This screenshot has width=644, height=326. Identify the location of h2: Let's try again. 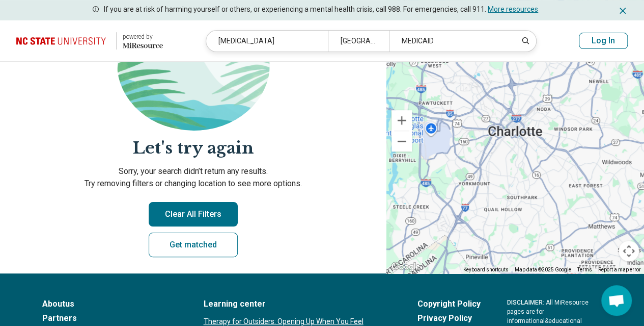
(193, 148).